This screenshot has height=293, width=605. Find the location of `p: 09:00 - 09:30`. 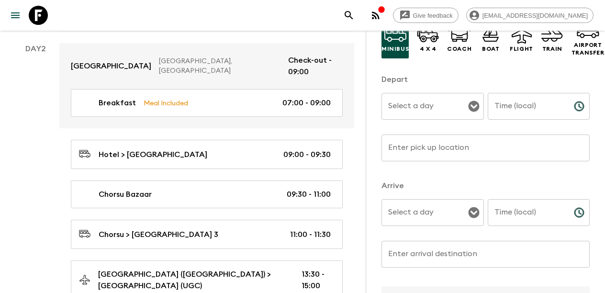

p: 09:00 - 09:30 is located at coordinates (307, 155).